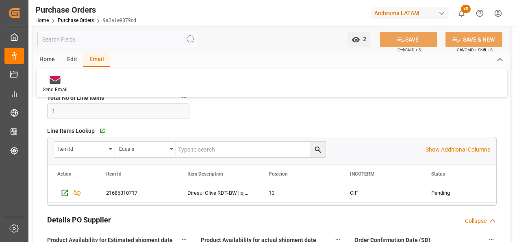  Describe the element at coordinates (42, 20) in the screenshot. I see `a: Home` at that location.